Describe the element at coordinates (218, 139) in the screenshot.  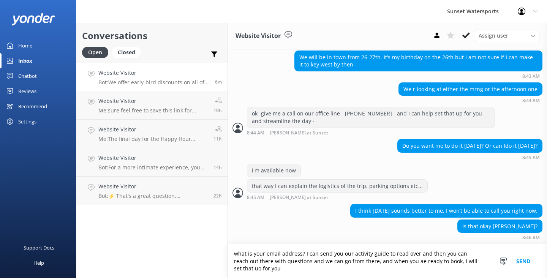
I see `span: Sep 07 2025 08:52am (UTC -05:00) America/Cancun` at that location.